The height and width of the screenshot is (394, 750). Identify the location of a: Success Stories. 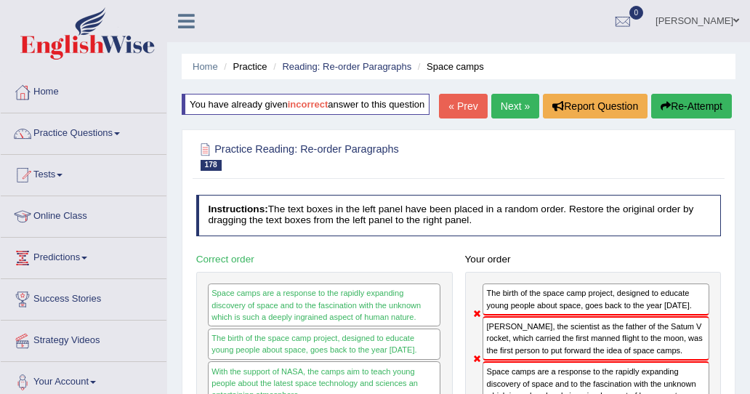
(84, 297).